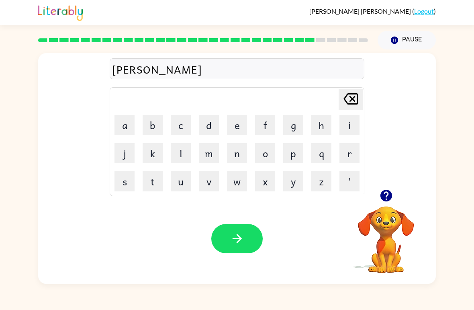 This screenshot has width=474, height=310. What do you see at coordinates (209, 181) in the screenshot?
I see `button: v` at bounding box center [209, 181].